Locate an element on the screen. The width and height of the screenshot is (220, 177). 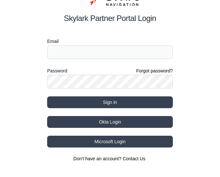
label: Password is located at coordinates (57, 71).